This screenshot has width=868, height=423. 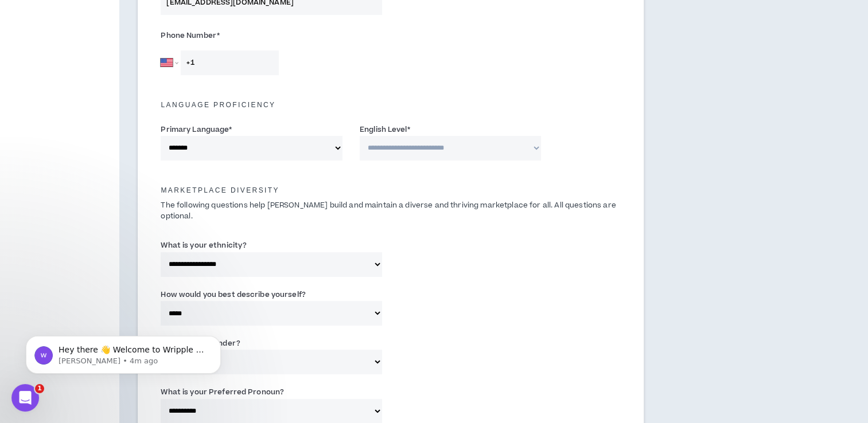 What do you see at coordinates (196, 129) in the screenshot?
I see `label: Primary Language` at bounding box center [196, 129].